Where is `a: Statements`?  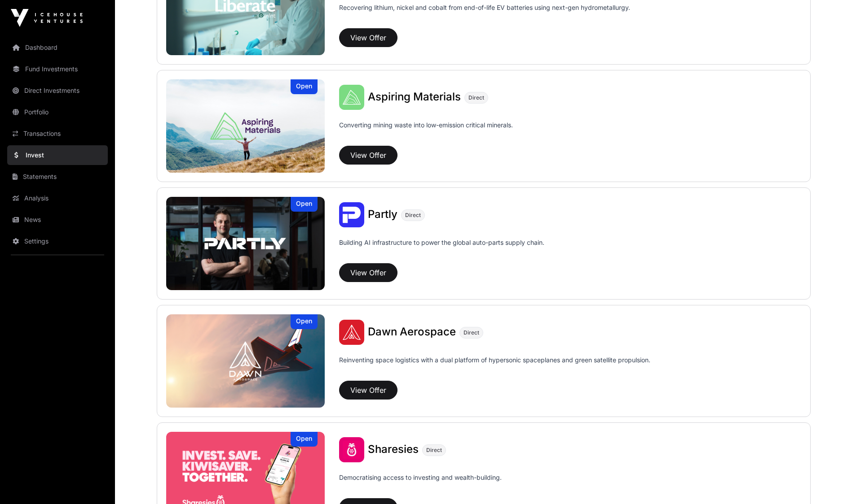 a: Statements is located at coordinates (57, 176).